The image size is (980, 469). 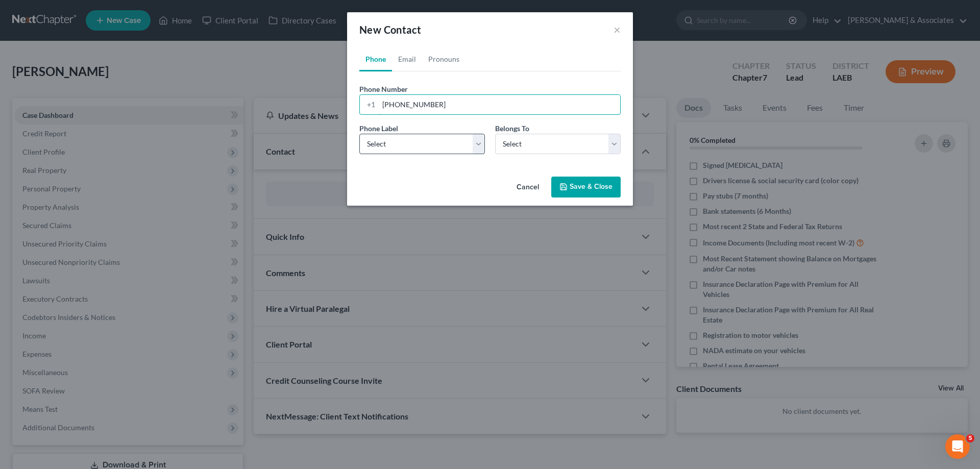 What do you see at coordinates (369, 105) in the screenshot?
I see `div: +1` at bounding box center [369, 105].